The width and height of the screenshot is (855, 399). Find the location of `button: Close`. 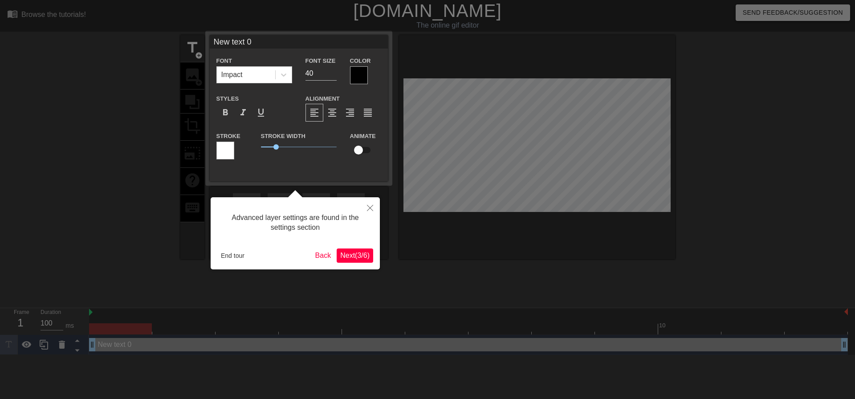

button: Close is located at coordinates (370, 208).